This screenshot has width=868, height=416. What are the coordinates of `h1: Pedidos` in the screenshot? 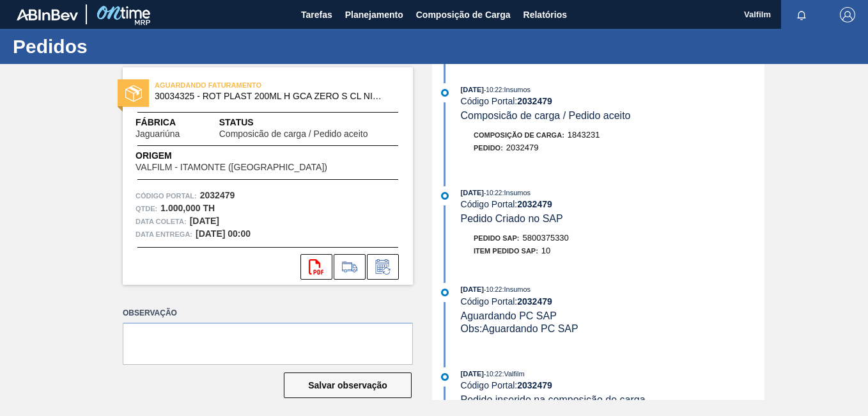 It's located at (126, 46).